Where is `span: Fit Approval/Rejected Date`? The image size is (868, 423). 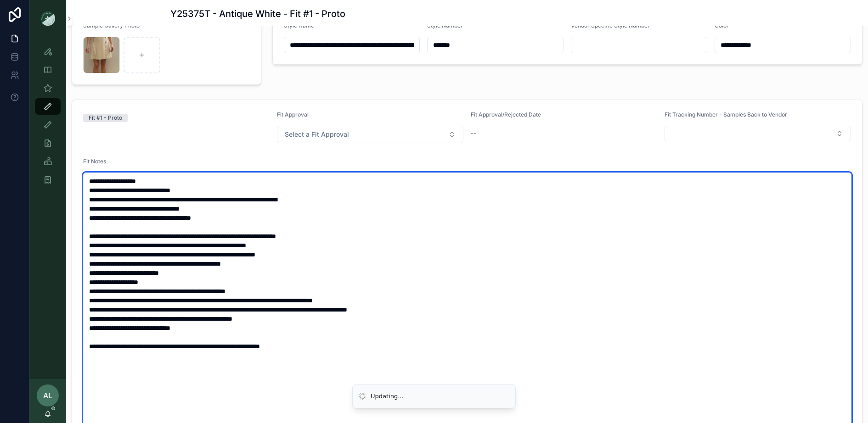
span: Fit Approval/Rejected Date is located at coordinates (506, 115).